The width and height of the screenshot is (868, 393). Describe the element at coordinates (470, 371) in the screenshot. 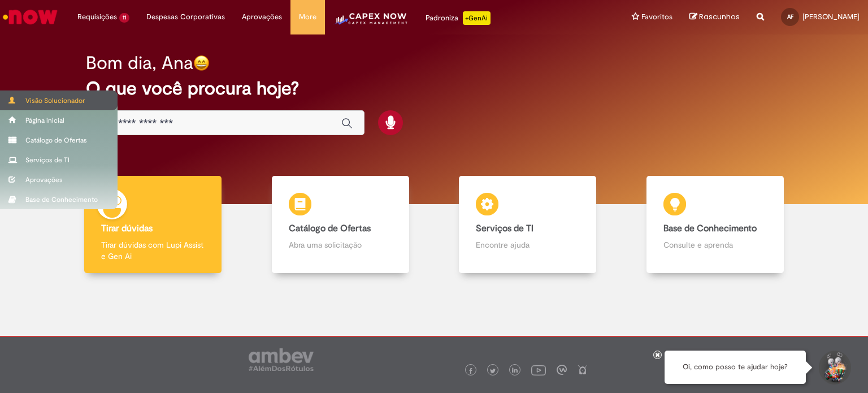

I see `img: logo_footer_facebook.png` at that location.